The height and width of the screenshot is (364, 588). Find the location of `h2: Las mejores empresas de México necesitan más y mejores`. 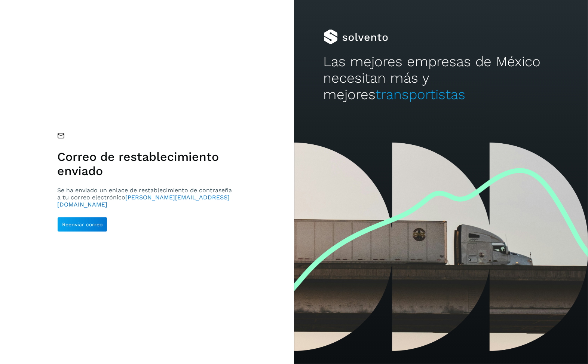

h2: Las mejores empresas de México necesitan más y mejores is located at coordinates (441, 78).